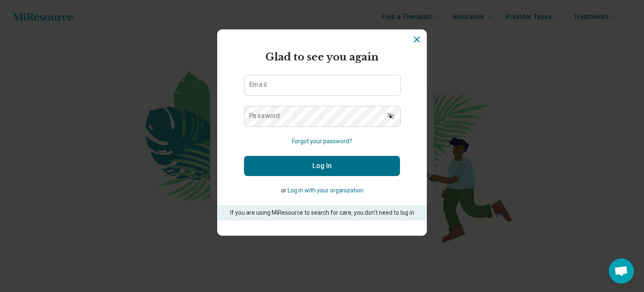 This screenshot has width=644, height=292. What do you see at coordinates (322, 213) in the screenshot?
I see `p: If you are using MiResource to search for care, you don’t need to log in` at bounding box center [322, 213].